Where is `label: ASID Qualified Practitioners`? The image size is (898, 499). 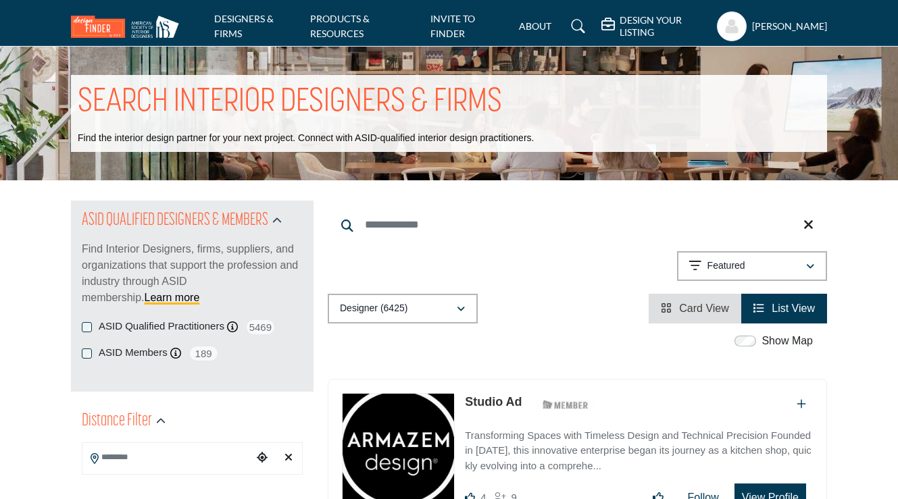 label: ASID Qualified Practitioners is located at coordinates (162, 326).